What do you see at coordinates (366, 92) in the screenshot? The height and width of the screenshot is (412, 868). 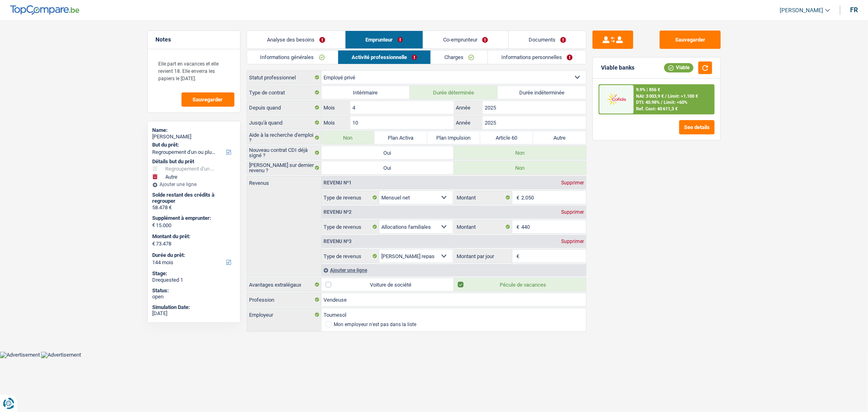 I see `label: Intérimaire` at bounding box center [366, 92].